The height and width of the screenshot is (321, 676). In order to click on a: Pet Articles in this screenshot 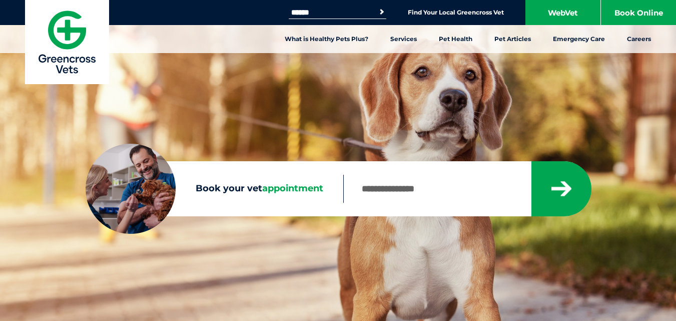, I will do `click(512, 39)`.